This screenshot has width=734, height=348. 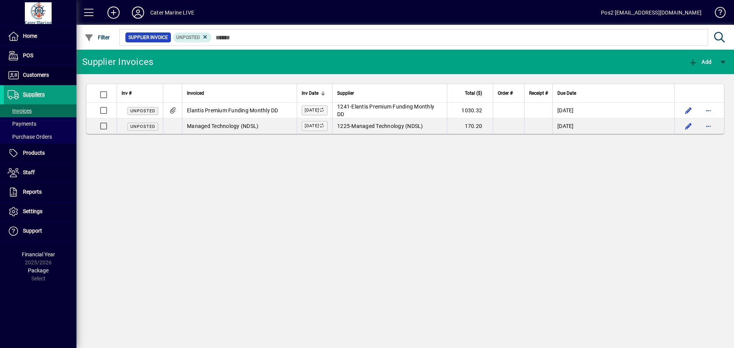 I want to click on span: Reports, so click(x=32, y=192).